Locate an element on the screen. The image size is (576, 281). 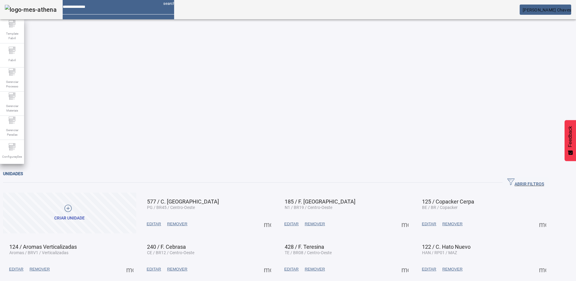
button: ABRIR FILTROS is located at coordinates (525, 182).